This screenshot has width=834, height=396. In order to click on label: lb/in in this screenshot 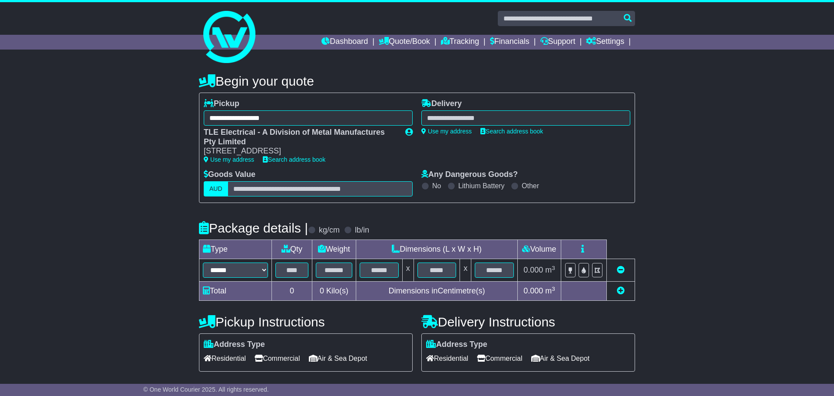, I will do `click(362, 230)`.